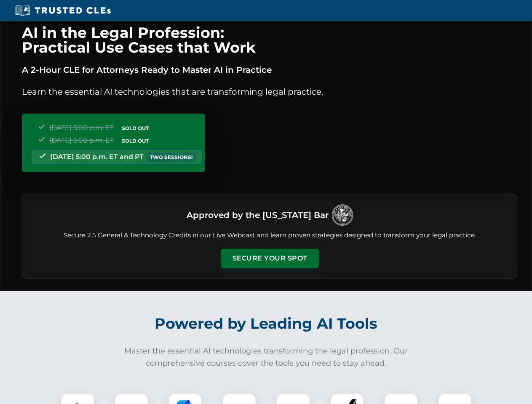 The height and width of the screenshot is (404, 532). What do you see at coordinates (342, 215) in the screenshot?
I see `img: Logo` at bounding box center [342, 215].